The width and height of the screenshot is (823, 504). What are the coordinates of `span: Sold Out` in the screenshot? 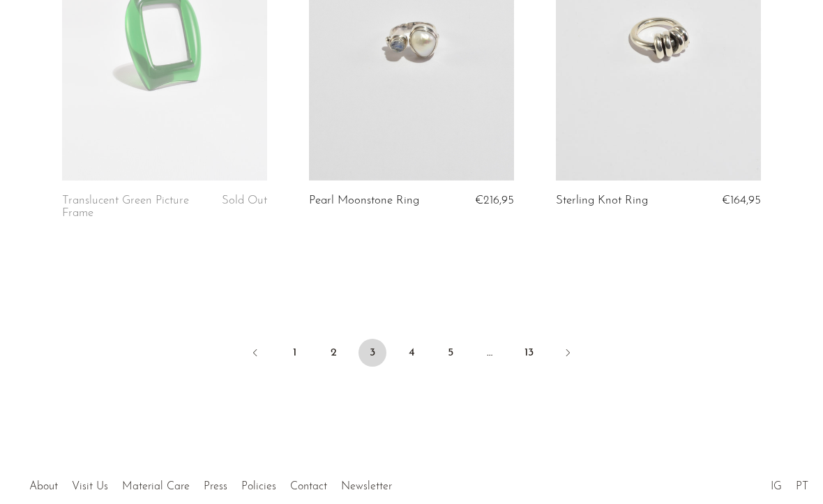 It's located at (244, 200).